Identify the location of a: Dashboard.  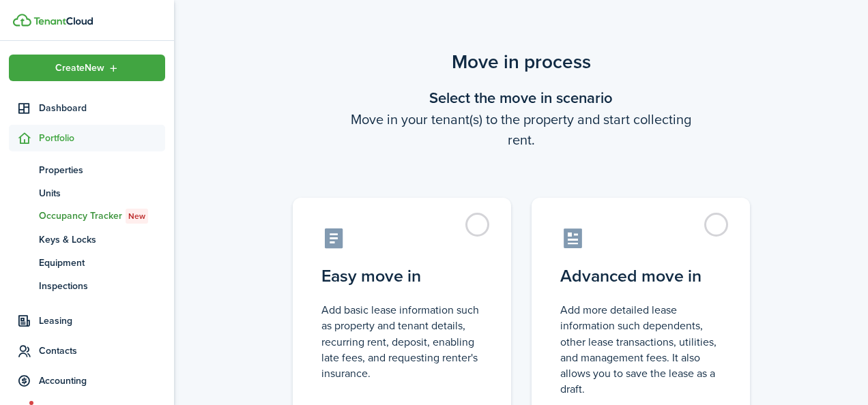
(86, 107).